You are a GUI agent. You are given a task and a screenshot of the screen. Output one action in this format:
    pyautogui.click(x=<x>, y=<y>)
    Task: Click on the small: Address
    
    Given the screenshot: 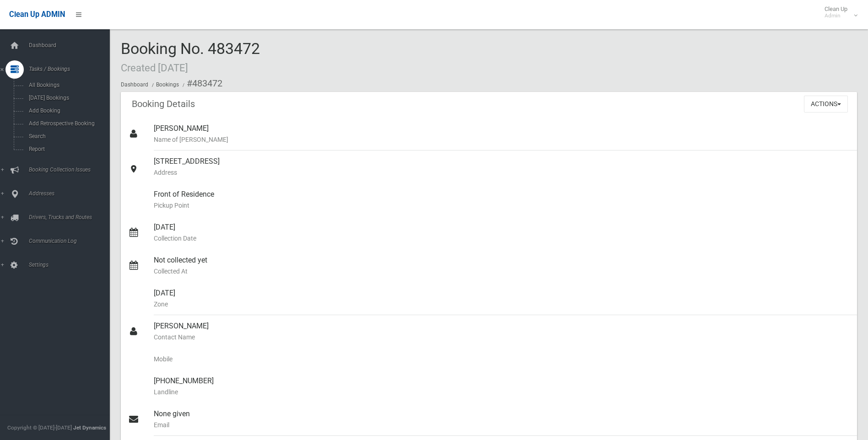 What is the action you would take?
    pyautogui.click(x=502, y=172)
    